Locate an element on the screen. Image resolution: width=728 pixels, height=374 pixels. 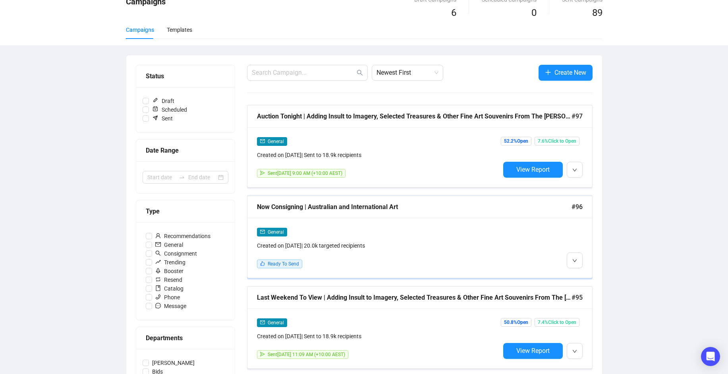
div: Last Weekend To View | Adding Insult to Imagery, Selected Treasures & Other Fine Art Souvenirs Fr... is located at coordinates (415, 297).